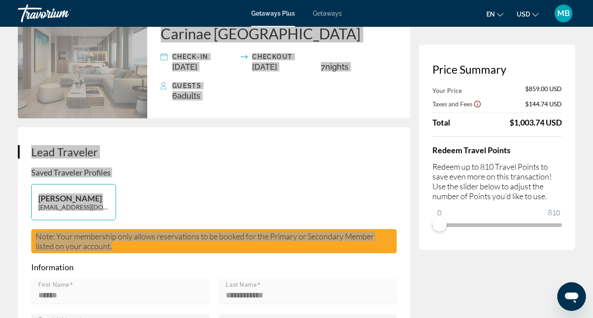  What do you see at coordinates (337, 66) in the screenshot?
I see `span: Nights` at bounding box center [337, 66].